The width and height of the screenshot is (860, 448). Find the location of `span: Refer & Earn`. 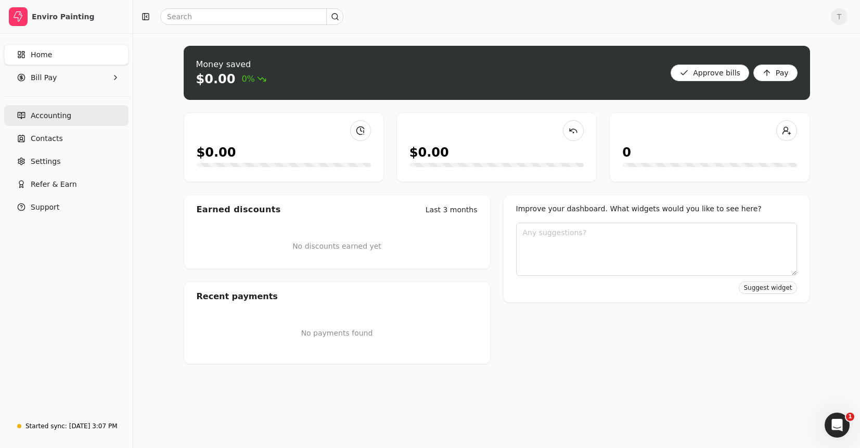

span: Refer & Earn is located at coordinates (54, 184).